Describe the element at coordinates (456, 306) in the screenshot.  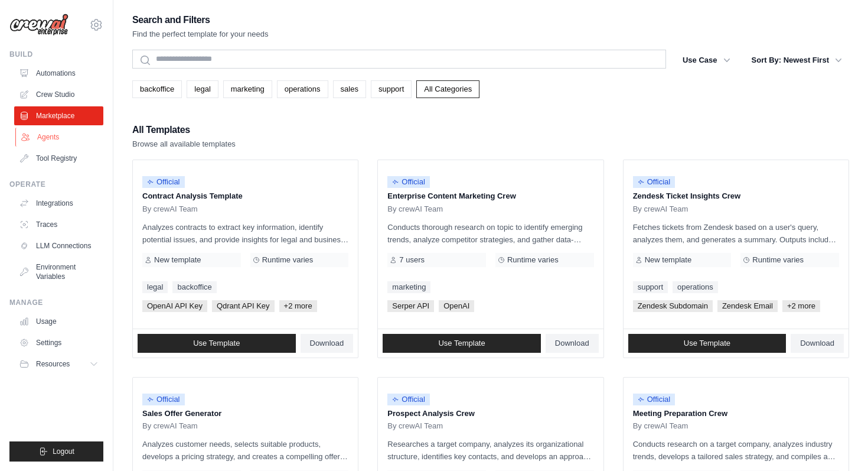
I see `span: OpenAI` at that location.